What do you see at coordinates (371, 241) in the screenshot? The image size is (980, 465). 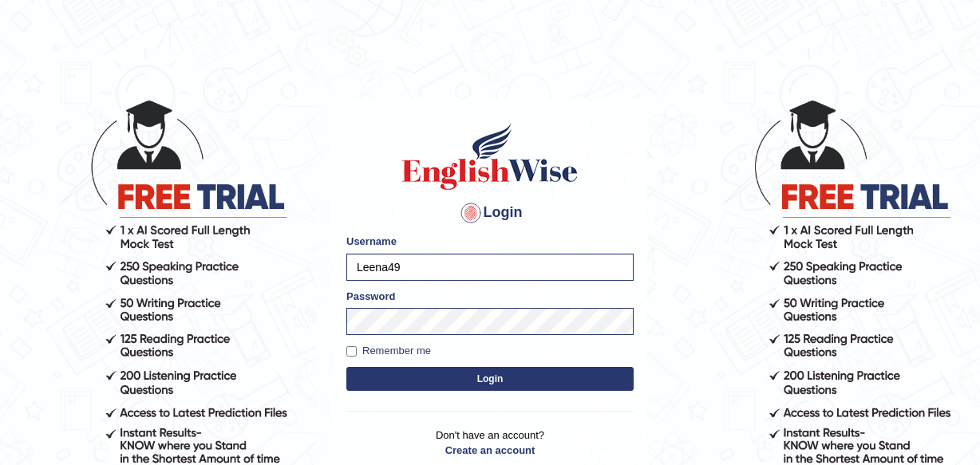 I see `label: Username` at bounding box center [371, 241].